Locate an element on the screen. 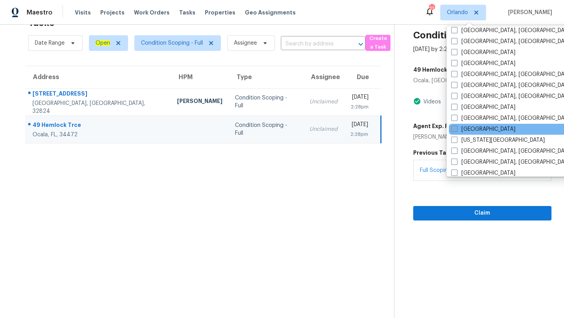  button: Create a Task is located at coordinates (378, 43).